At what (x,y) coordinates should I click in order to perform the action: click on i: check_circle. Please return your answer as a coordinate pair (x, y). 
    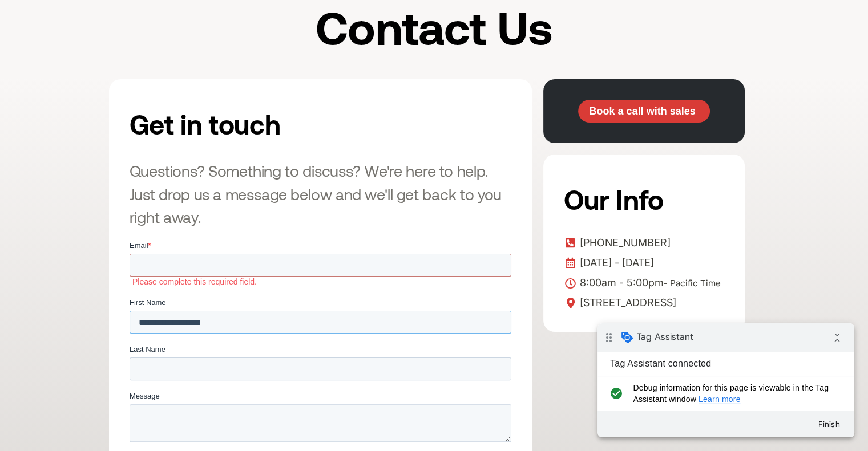
    Looking at the image, I should click on (18, 70).